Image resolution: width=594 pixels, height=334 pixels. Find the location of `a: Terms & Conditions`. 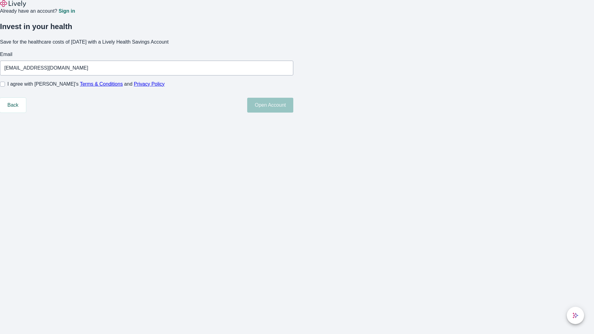

a: Terms & Conditions is located at coordinates (101, 84).